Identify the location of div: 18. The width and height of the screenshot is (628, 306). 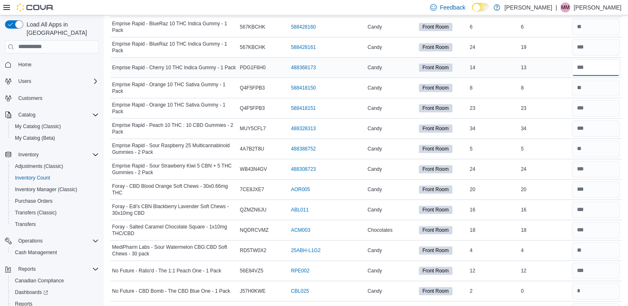
(494, 230).